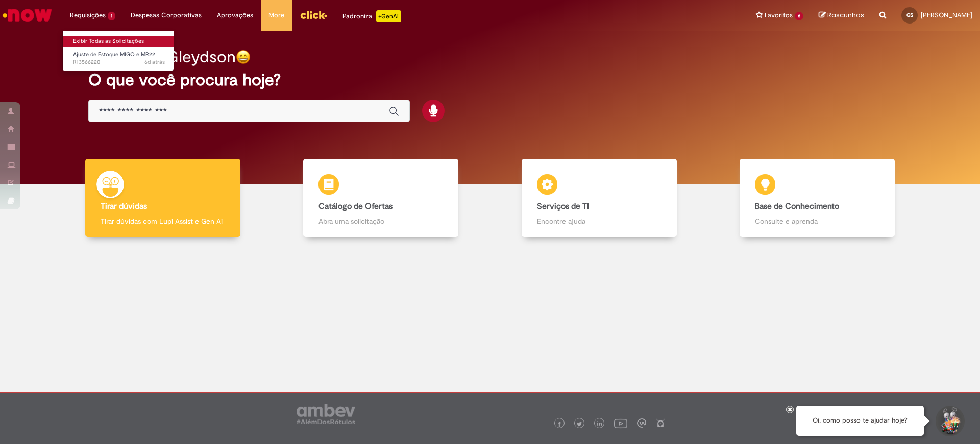 The image size is (980, 444). What do you see at coordinates (846, 15) in the screenshot?
I see `span: Rascunhos` at bounding box center [846, 15].